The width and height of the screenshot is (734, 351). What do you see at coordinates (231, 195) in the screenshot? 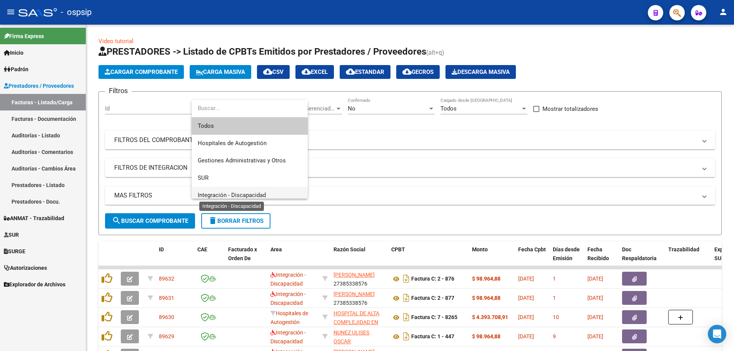
I see `span: Integración - Discapacidad` at bounding box center [231, 195].